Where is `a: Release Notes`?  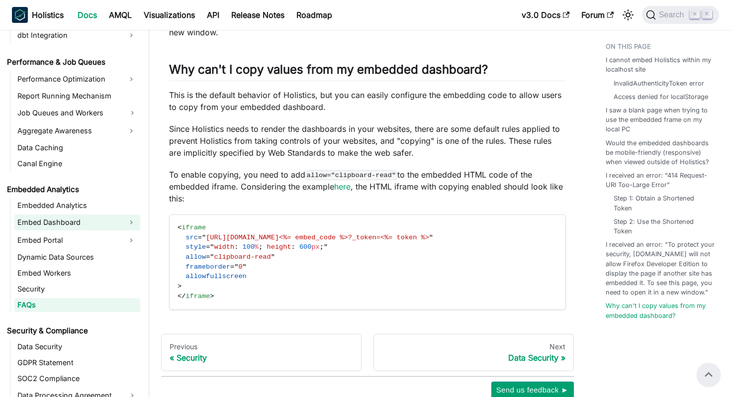
a: Release Notes is located at coordinates (258, 15).